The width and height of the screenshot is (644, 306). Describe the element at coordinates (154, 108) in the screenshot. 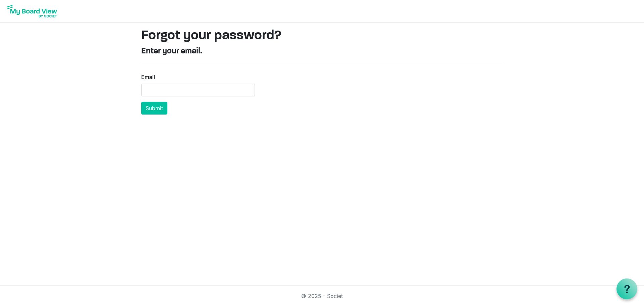

I see `button: Submit` at that location.